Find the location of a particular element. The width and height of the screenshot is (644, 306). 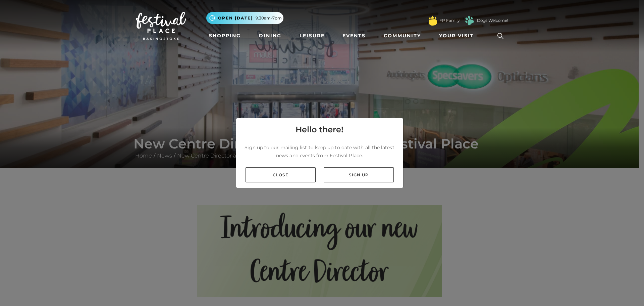

p: Sign up to our mailing list to keep up to date with all the latest news and events from Festival ... is located at coordinates (320, 152).